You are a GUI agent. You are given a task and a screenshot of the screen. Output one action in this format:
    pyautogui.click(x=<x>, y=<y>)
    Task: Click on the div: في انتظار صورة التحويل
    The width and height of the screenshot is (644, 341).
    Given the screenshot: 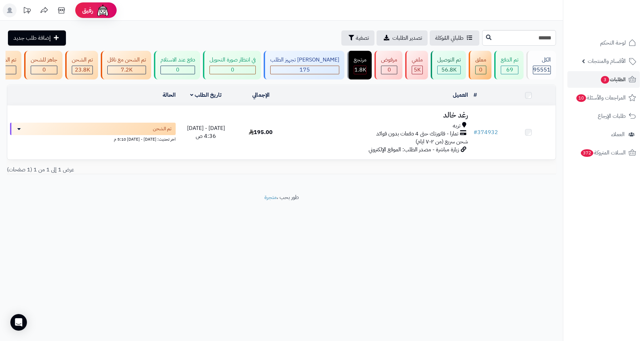 What is the action you would take?
    pyautogui.click(x=232, y=60)
    